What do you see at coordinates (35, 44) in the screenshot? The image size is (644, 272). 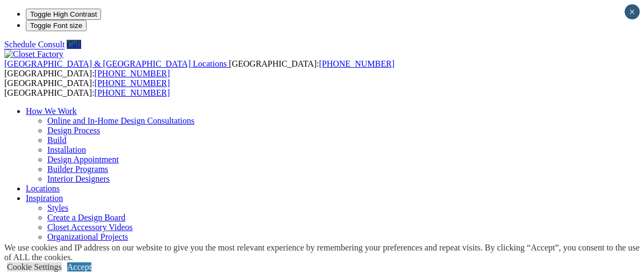 I see `a: Schedule Consult` at bounding box center [35, 44].